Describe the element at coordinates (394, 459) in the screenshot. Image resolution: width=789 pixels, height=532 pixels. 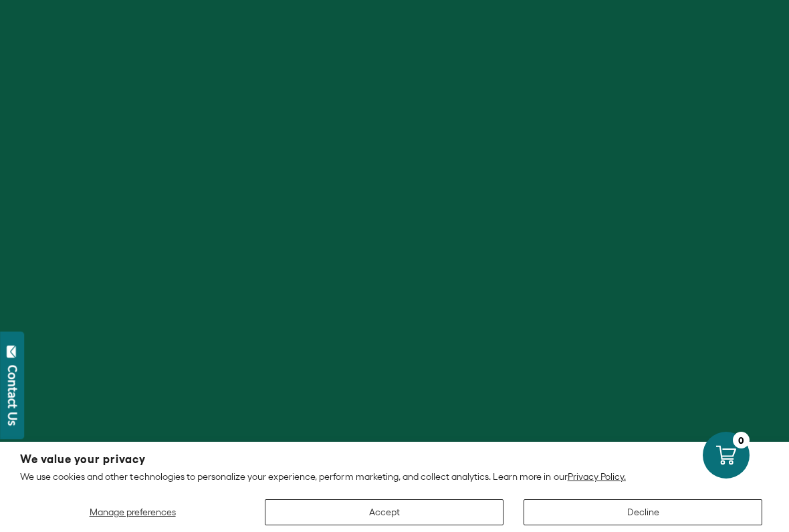
I see `h2: We value your privacy` at that location.